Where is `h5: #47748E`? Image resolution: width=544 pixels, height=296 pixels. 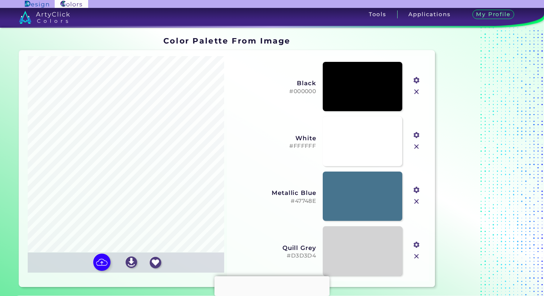
h5: #47748E is located at coordinates (274, 201).